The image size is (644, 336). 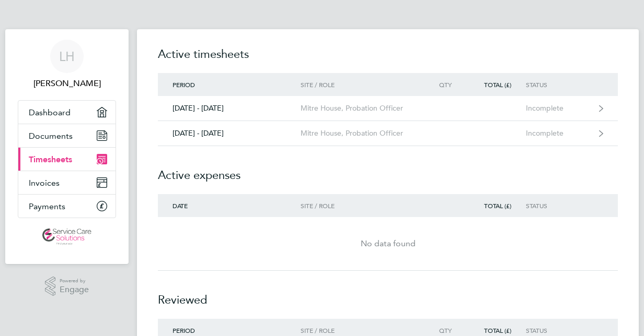 What do you see at coordinates (388, 60) in the screenshot?
I see `h2: Active timesheets` at bounding box center [388, 60].